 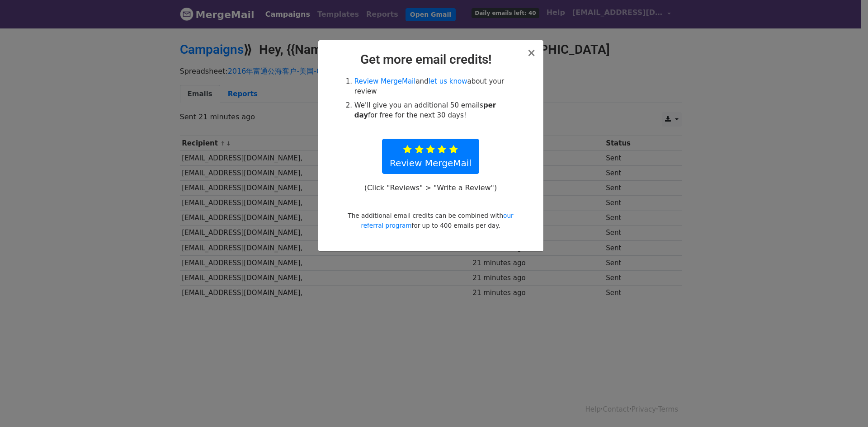 What do you see at coordinates (435, 86) in the screenshot?
I see `li: and about your review` at bounding box center [435, 86].